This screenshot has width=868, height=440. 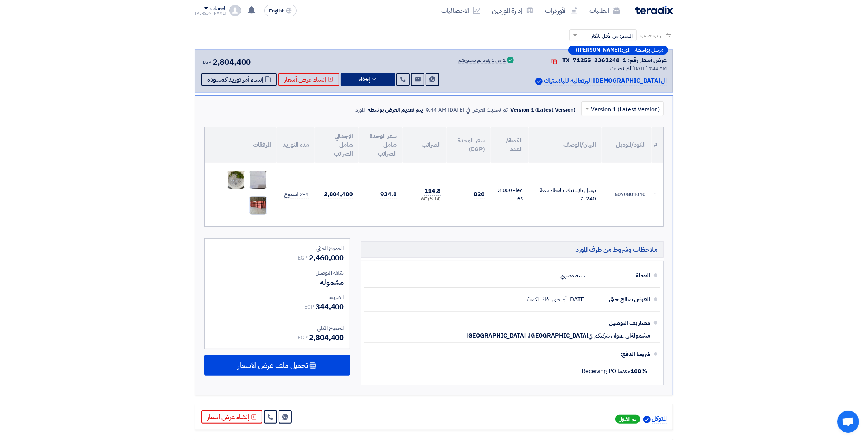 I want to click on span: 934.8, so click(x=388, y=194).